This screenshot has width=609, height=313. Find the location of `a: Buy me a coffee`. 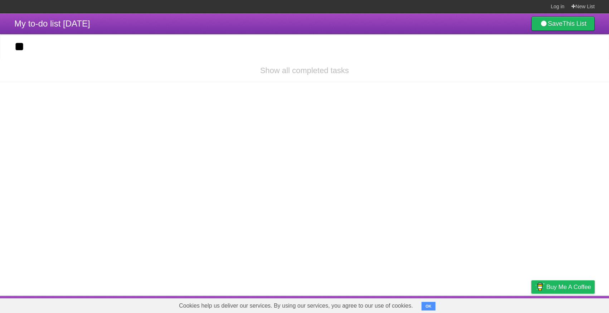

a: Buy me a coffee is located at coordinates (563, 286).